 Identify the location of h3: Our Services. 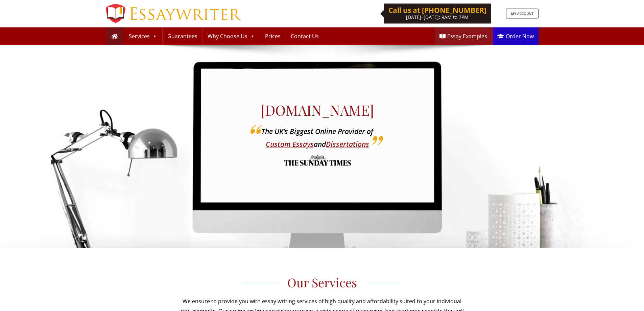
(322, 282).